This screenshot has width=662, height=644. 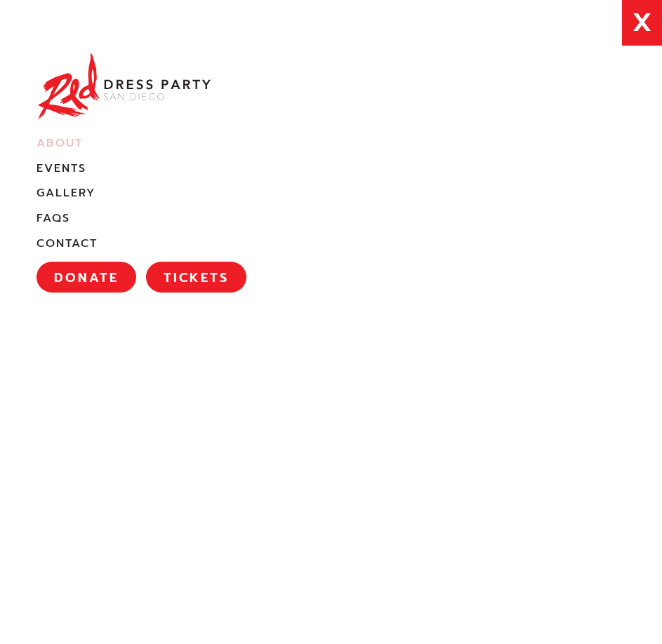 I want to click on a: Tickets, so click(x=195, y=277).